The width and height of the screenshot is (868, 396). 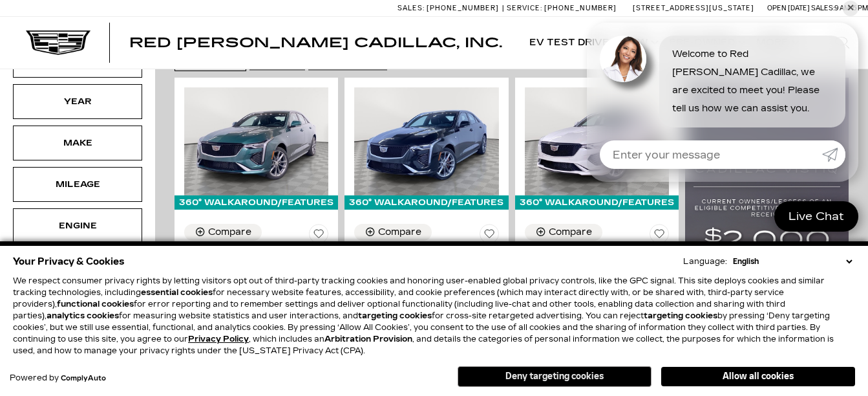 I want to click on span: Service:, so click(x=524, y=8).